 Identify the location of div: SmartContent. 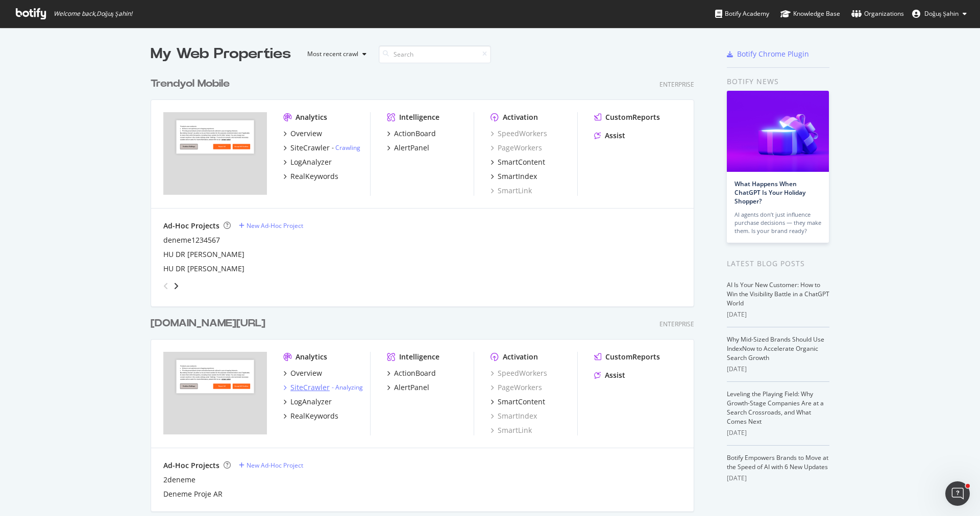
(521, 162).